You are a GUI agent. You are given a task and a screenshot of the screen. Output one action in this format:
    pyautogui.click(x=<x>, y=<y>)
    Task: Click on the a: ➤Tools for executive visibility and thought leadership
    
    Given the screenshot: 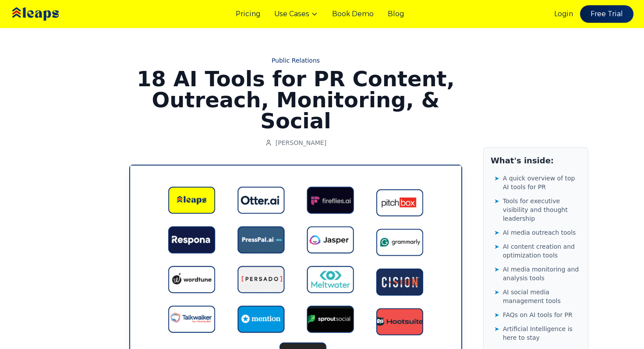 What is the action you would take?
    pyautogui.click(x=537, y=210)
    